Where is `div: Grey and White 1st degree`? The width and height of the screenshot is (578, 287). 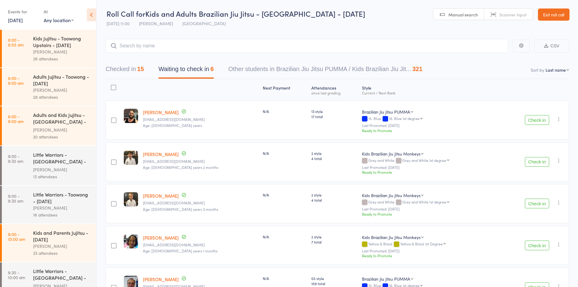 div: Grey and White 1st degree is located at coordinates (424, 201).